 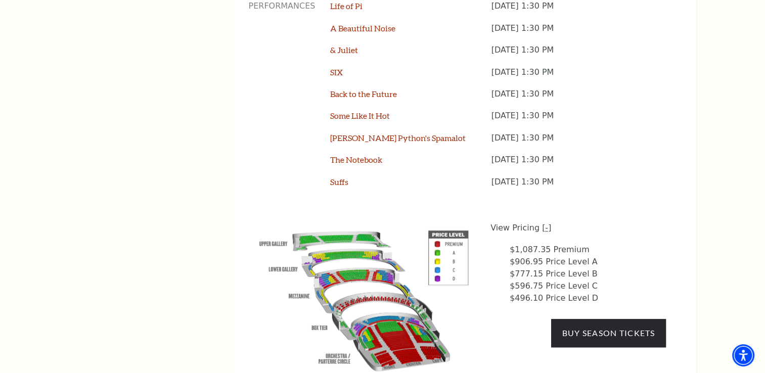 What do you see at coordinates (336, 72) in the screenshot?
I see `a: SIX` at bounding box center [336, 72].